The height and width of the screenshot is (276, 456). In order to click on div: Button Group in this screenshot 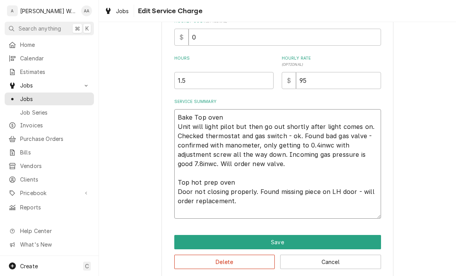, I will do `click(278, 252)`.